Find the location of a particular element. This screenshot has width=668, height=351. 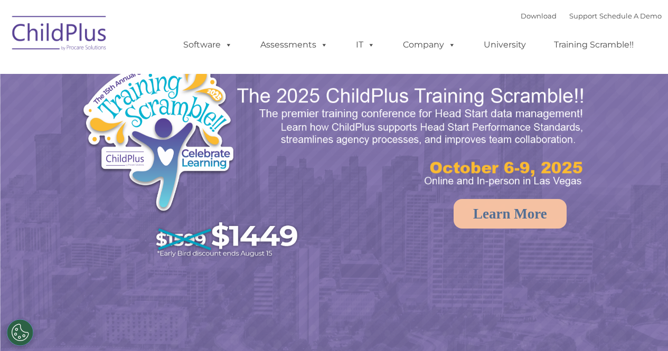

a: Learn More is located at coordinates (510, 214).